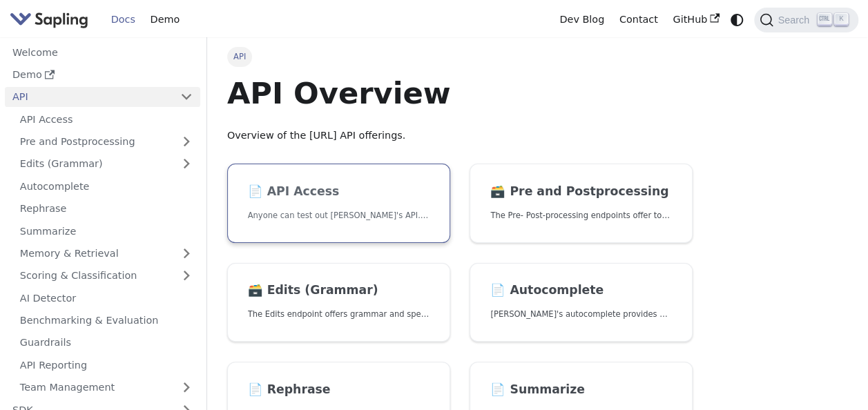 This screenshot has height=410, width=868. What do you see at coordinates (106, 231) in the screenshot?
I see `a: Summarize` at bounding box center [106, 231].